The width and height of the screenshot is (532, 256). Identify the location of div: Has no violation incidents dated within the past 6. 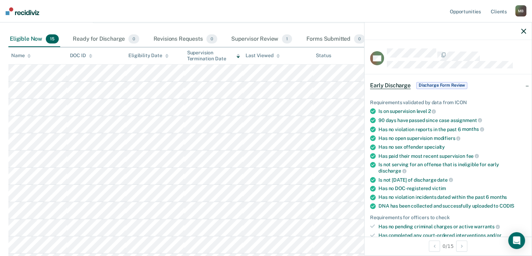
(453, 197).